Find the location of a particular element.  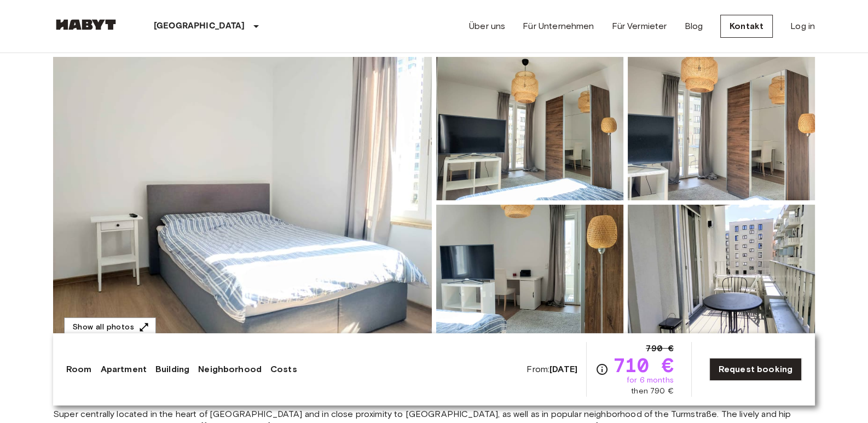

span: From: is located at coordinates (552, 370).